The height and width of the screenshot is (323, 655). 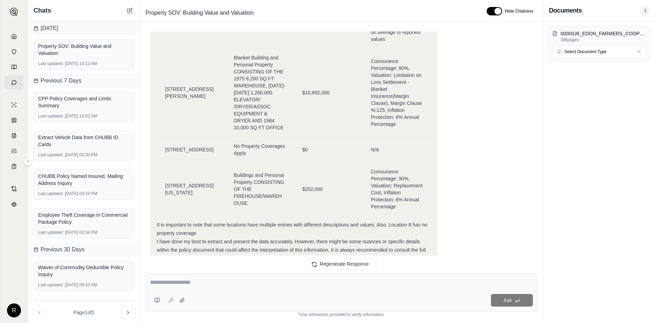 What do you see at coordinates (396, 93) in the screenshot?
I see `span: Coinsurance Percentage: 80%, Valuation: Limitation on Loss Settlement - Blanket Insurance(Margin ...` at bounding box center [396, 93].